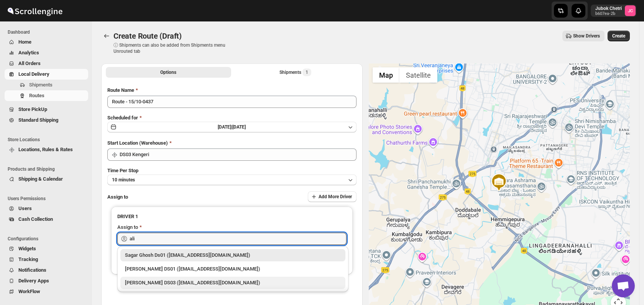  I want to click on button: Selected Shipments, so click(295, 72).